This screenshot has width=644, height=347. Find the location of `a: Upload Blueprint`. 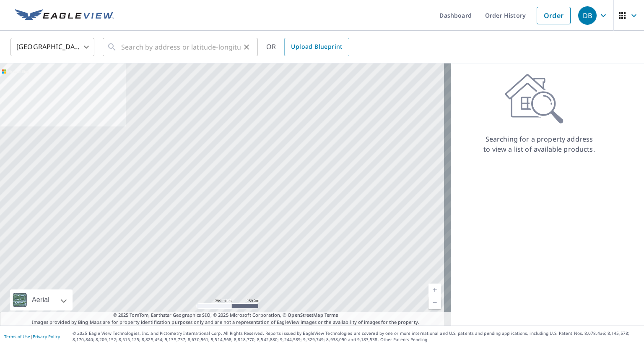

a: Upload Blueprint is located at coordinates (317, 47).